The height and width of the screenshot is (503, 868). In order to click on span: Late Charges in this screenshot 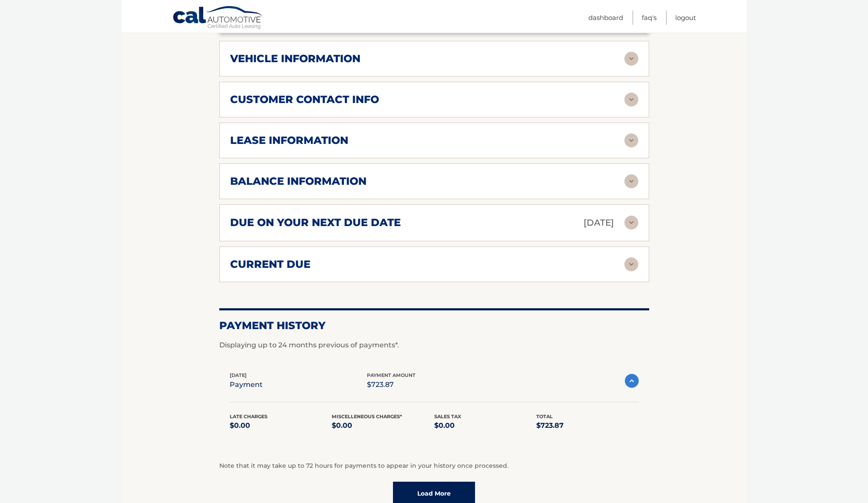, I will do `click(248, 416)`.